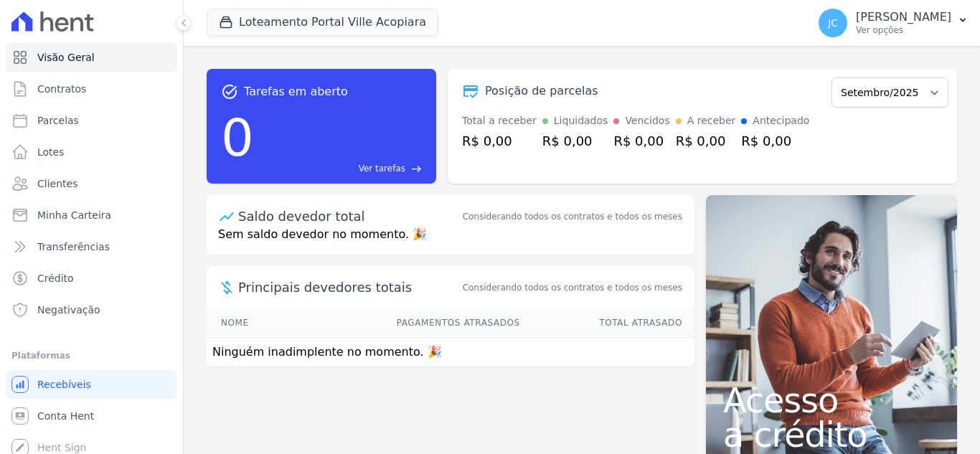 This screenshot has width=980, height=454. Describe the element at coordinates (91, 215) in the screenshot. I see `a: Minha Carteira` at that location.